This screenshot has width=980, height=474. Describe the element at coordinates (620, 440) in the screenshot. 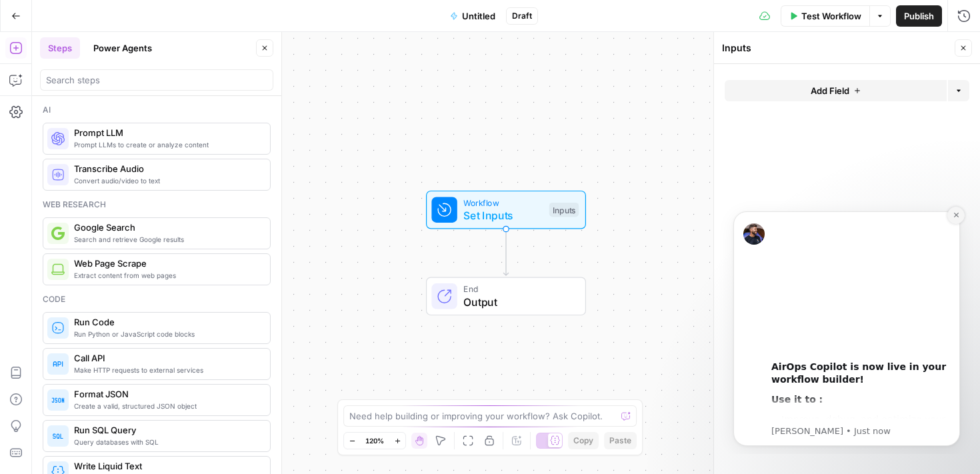

I see `span: Paste` at that location.